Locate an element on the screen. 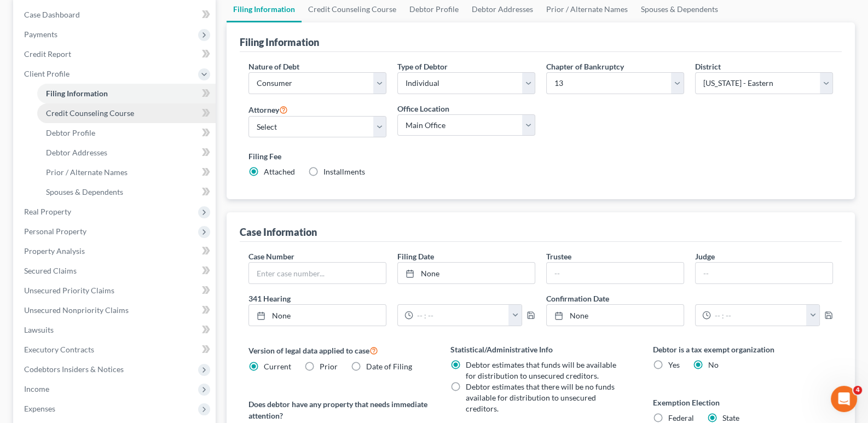 Image resolution: width=868 pixels, height=423 pixels. span: Property Analysis is located at coordinates (54, 250).